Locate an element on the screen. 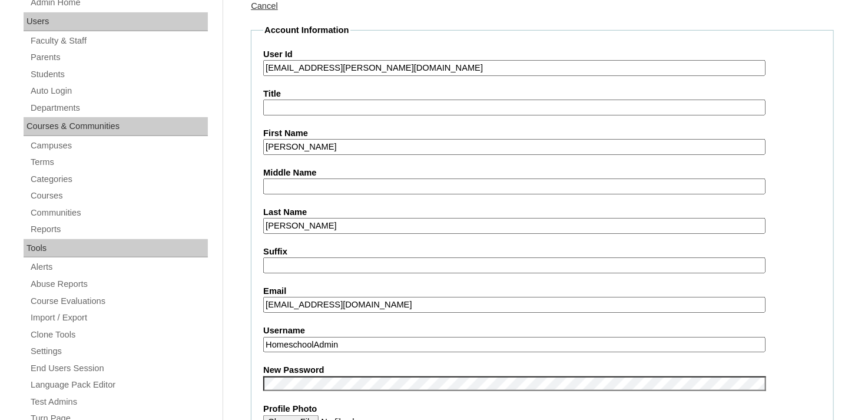 This screenshot has width=868, height=420. a: Communities is located at coordinates (118, 213).